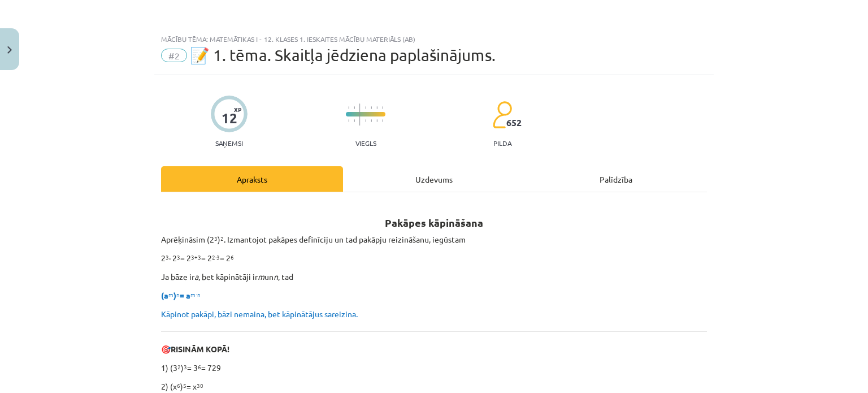 This screenshot has height=393, width=868. I want to click on i: a, so click(196, 276).